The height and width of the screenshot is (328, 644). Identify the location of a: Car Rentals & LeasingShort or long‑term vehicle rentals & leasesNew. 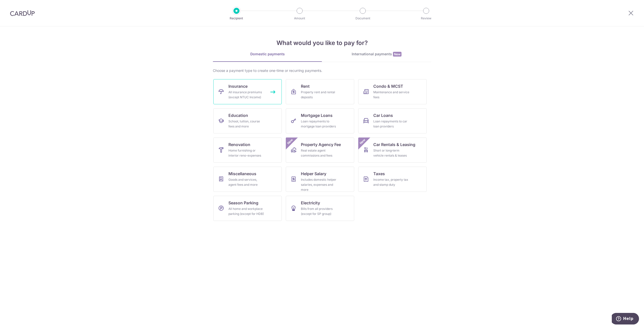
(392, 150).